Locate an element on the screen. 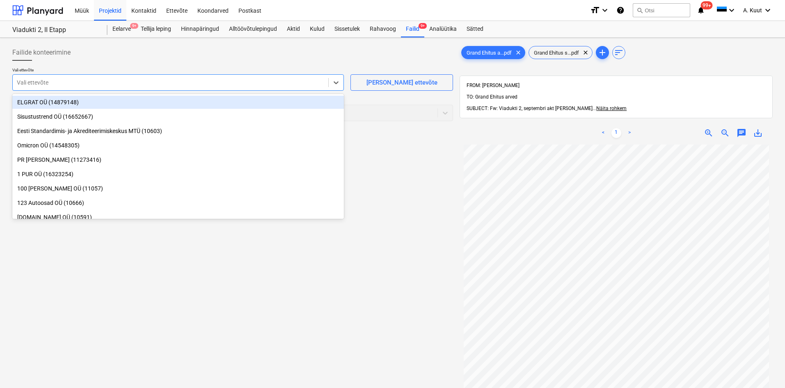  div: Rahavoog is located at coordinates (383, 29).